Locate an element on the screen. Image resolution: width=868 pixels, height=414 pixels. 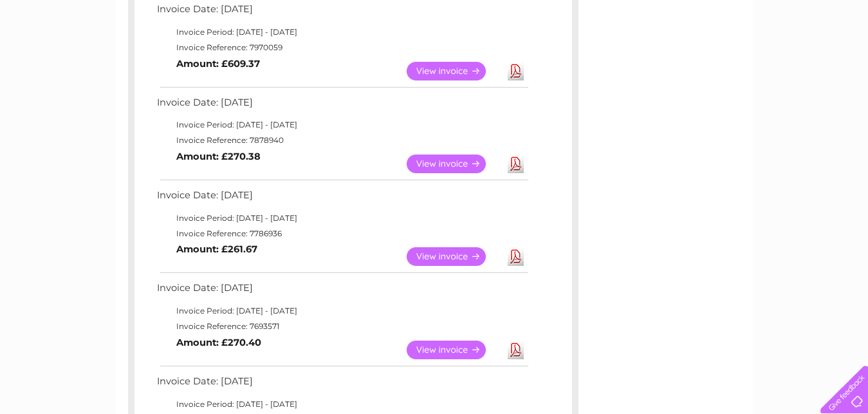
span: 0333 014 3131 is located at coordinates (670, 14).